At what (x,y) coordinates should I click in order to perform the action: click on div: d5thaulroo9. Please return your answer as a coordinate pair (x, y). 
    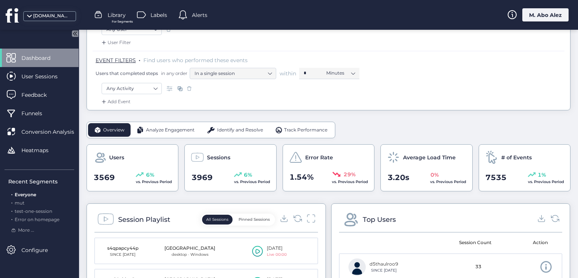
    Looking at the image, I should click on (384, 264).